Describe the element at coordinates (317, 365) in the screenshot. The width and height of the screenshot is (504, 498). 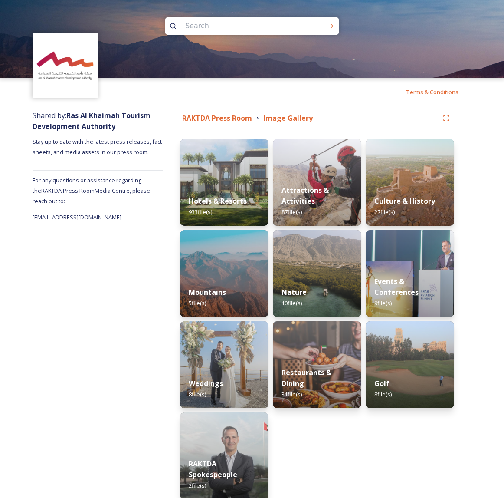
I see `img: d36d2355-c23c-4ad7-81c7-64b1c23550e0.jpg` at that location.